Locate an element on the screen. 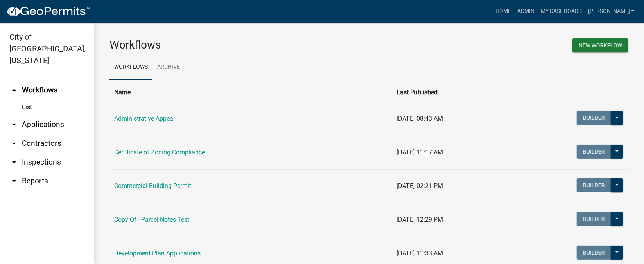  a: Development Plan Applications is located at coordinates (157, 253).